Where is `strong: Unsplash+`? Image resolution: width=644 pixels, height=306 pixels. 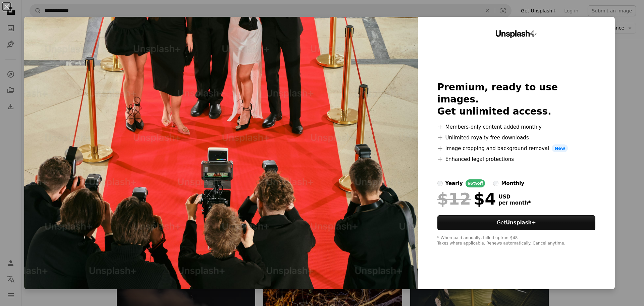
strong: Unsplash+ is located at coordinates (521, 223).